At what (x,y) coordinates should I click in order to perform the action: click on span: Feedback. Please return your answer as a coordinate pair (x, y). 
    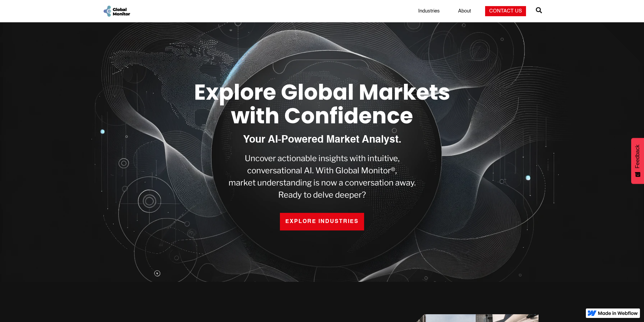
    Looking at the image, I should click on (638, 157).